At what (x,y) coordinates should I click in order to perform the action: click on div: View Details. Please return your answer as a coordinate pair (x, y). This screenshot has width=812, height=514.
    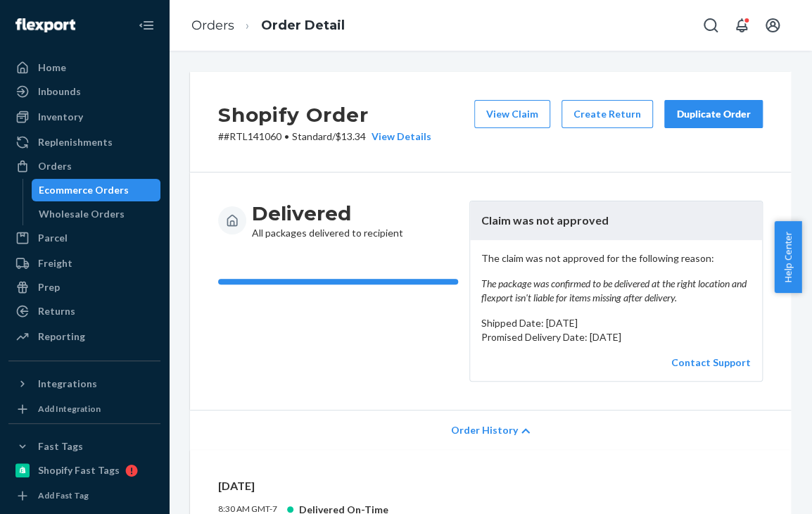
    Looking at the image, I should click on (398, 137).